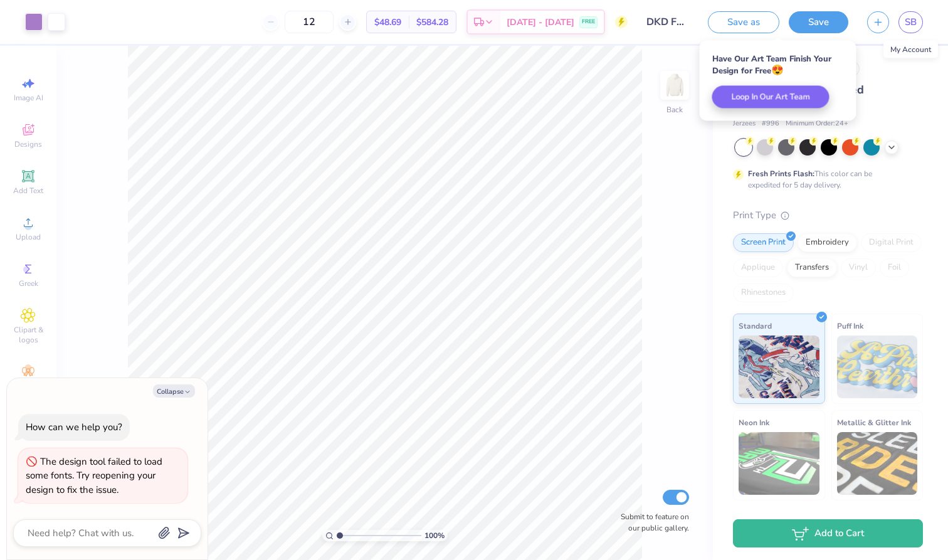 This screenshot has height=560, width=948. What do you see at coordinates (434, 535) in the screenshot?
I see `span: 100 %` at bounding box center [434, 535].